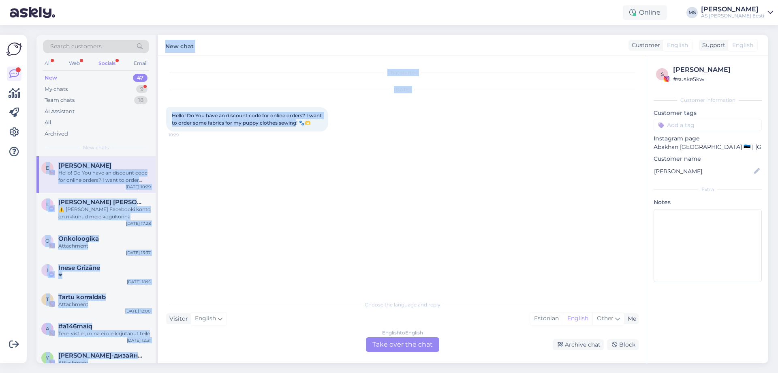 The width and height of the screenshot is (778, 373). What do you see at coordinates (180, 45) in the screenshot?
I see `label: New chat` at bounding box center [180, 45].